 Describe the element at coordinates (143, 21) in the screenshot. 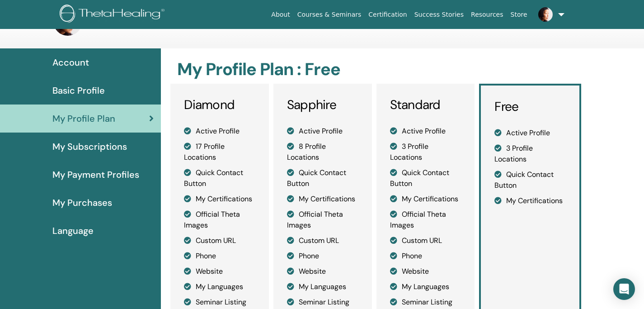

I see `h3: My Theta Account` at that location.